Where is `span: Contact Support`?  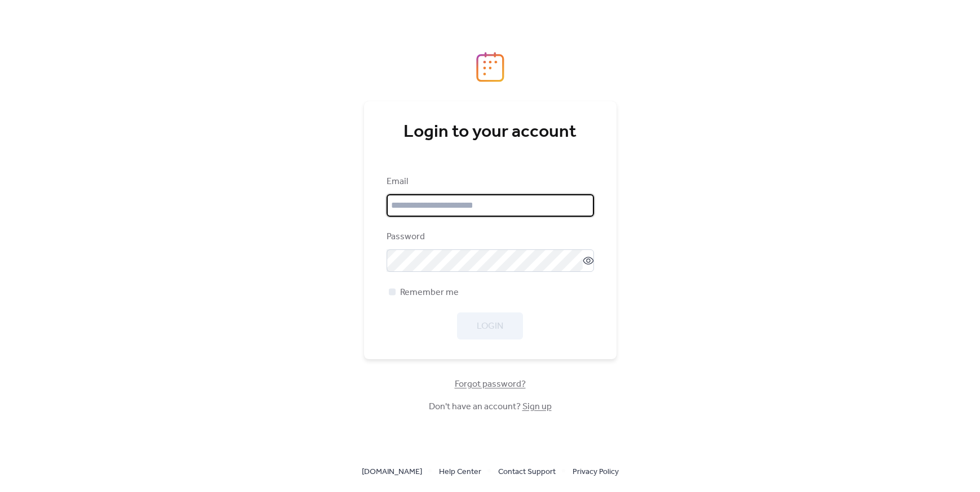
span: Contact Support is located at coordinates (527, 472).